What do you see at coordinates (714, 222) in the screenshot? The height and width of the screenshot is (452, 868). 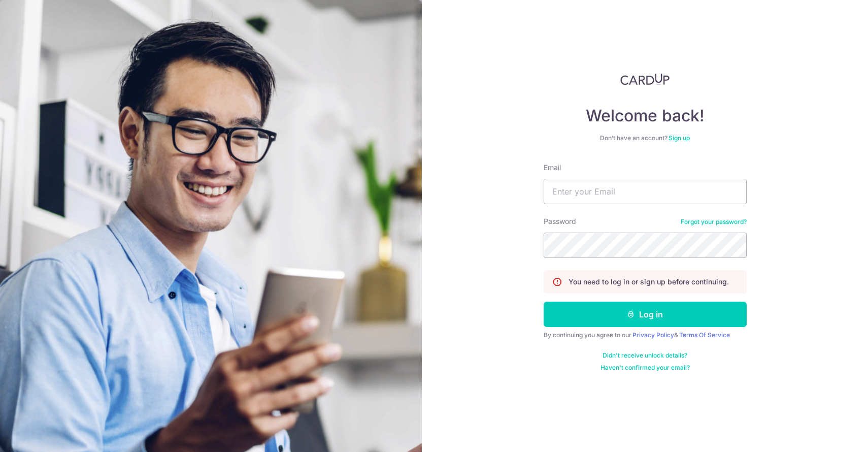 I see `a: Forgot your password?` at bounding box center [714, 222].